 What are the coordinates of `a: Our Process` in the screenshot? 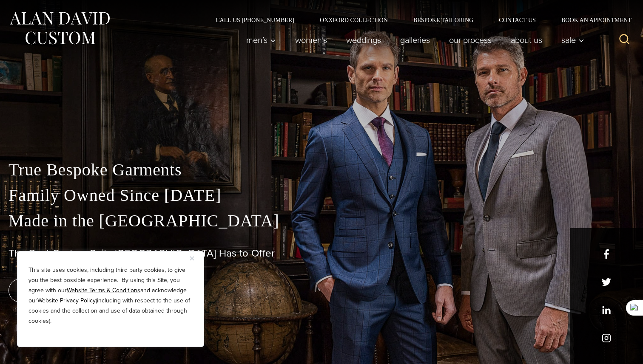 It's located at (470, 40).